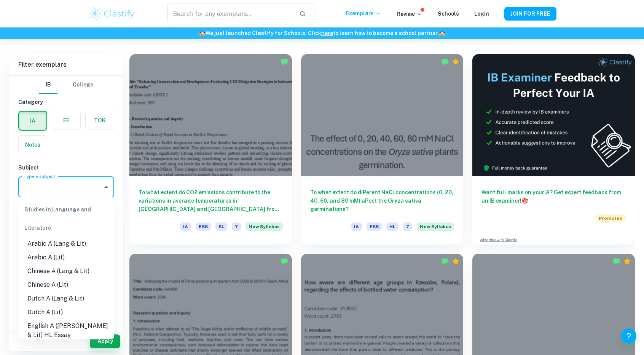  Describe the element at coordinates (100, 120) in the screenshot. I see `button: TOK` at that location.